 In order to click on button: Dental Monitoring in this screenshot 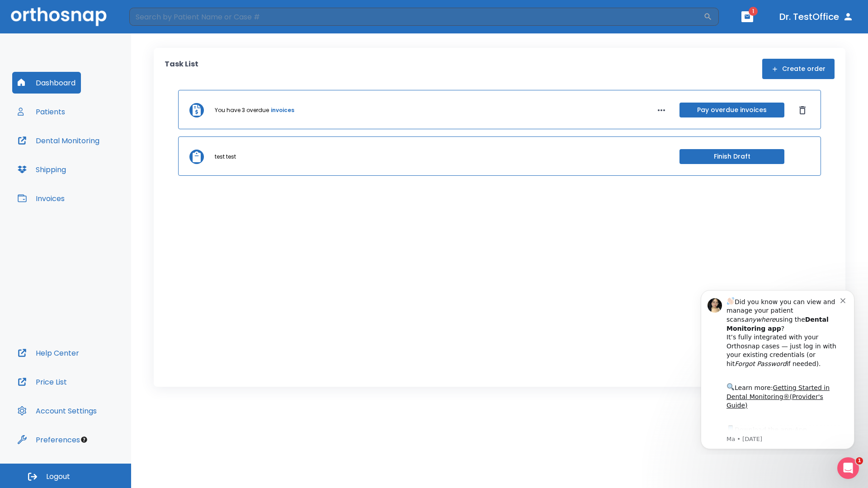, I will do `click(59, 141)`.